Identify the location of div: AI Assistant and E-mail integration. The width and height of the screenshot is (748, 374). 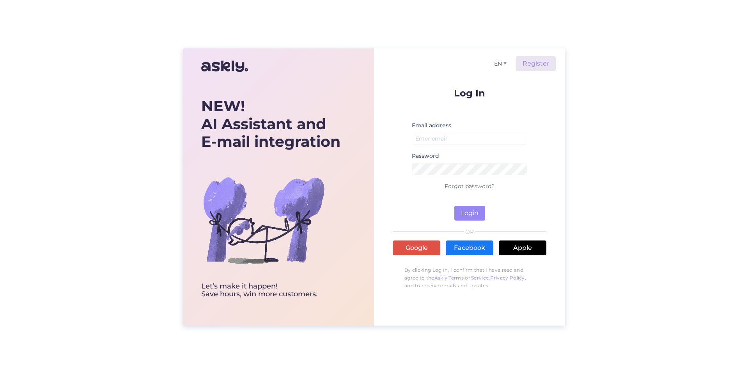
(271, 124).